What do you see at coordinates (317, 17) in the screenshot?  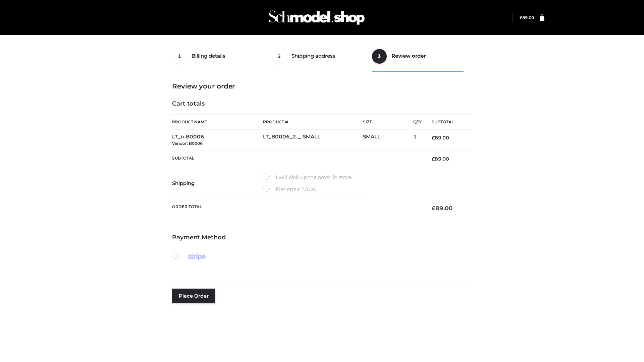 I see `img: Schmodel Admin 964` at bounding box center [317, 17].